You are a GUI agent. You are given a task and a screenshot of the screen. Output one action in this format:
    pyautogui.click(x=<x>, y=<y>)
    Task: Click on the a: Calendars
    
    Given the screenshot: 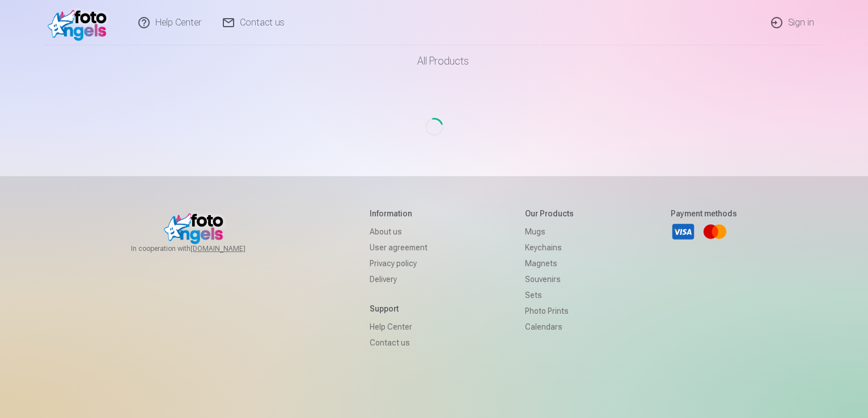 What is the action you would take?
    pyautogui.click(x=549, y=327)
    